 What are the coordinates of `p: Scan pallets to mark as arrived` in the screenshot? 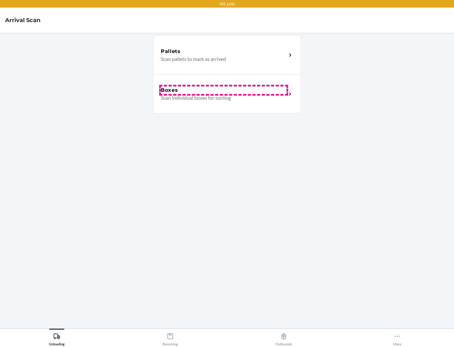 It's located at (221, 59).